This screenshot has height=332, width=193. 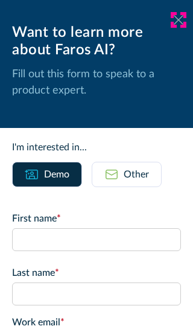 What do you see at coordinates (97, 42) in the screenshot?
I see `div: Want to learn more about Faros AI?` at bounding box center [97, 42].